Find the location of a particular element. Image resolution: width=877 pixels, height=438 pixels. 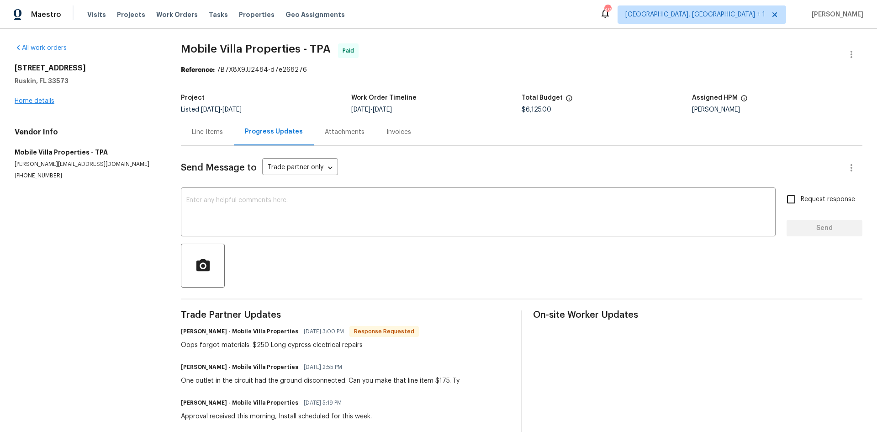

span: Mobile Villa Properties - TPA is located at coordinates (256, 49).